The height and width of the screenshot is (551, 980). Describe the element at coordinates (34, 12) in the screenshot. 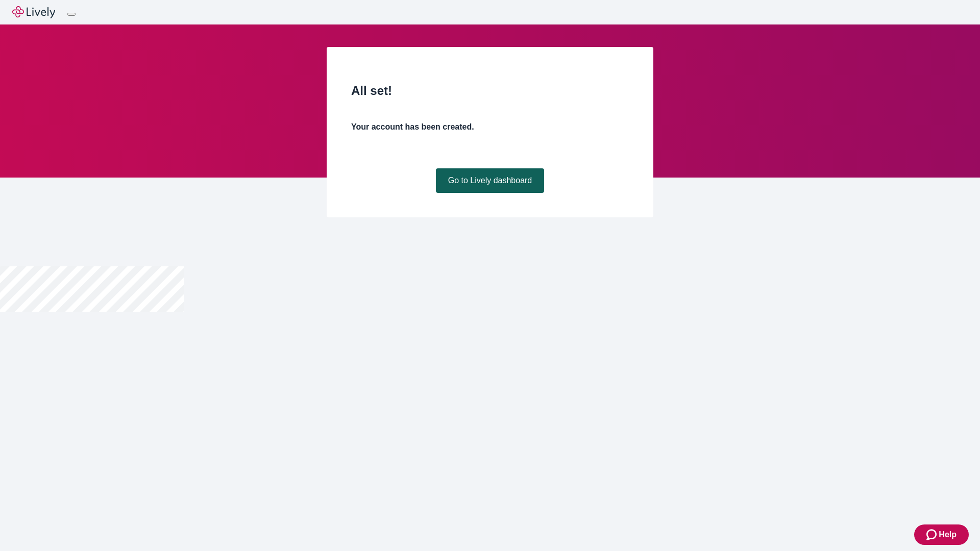

I see `img: Lively` at that location.